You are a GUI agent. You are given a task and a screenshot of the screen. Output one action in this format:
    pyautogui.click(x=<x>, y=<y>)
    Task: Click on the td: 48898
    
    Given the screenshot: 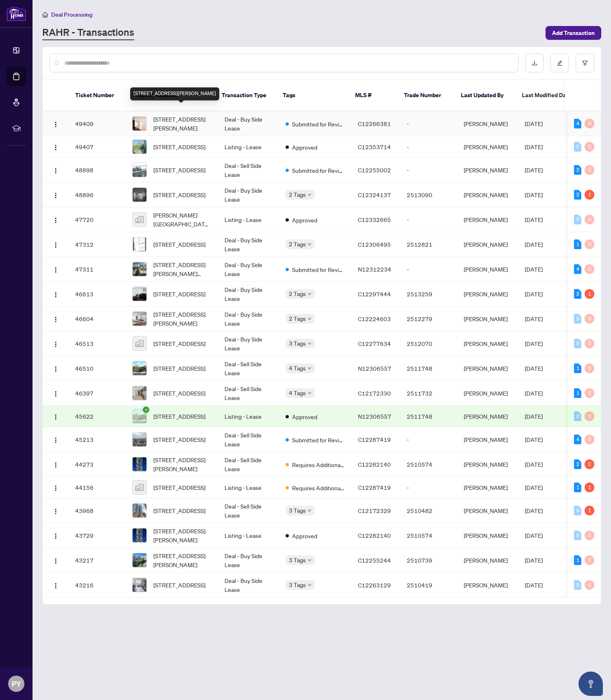 What is the action you would take?
    pyautogui.click(x=97, y=170)
    